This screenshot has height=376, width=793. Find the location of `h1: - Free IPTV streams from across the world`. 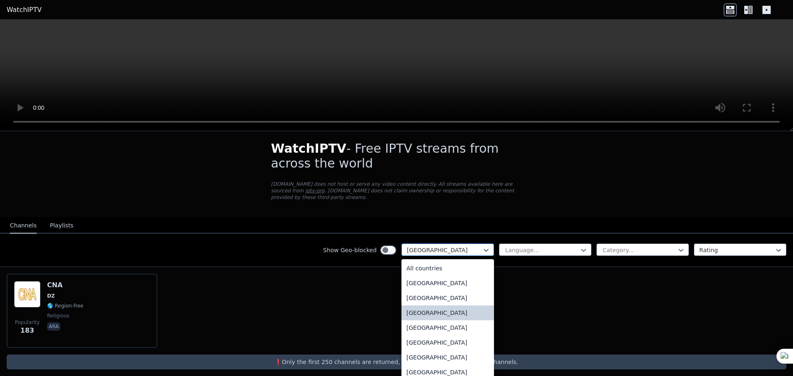

h1: - Free IPTV streams from across the world is located at coordinates (397, 156).